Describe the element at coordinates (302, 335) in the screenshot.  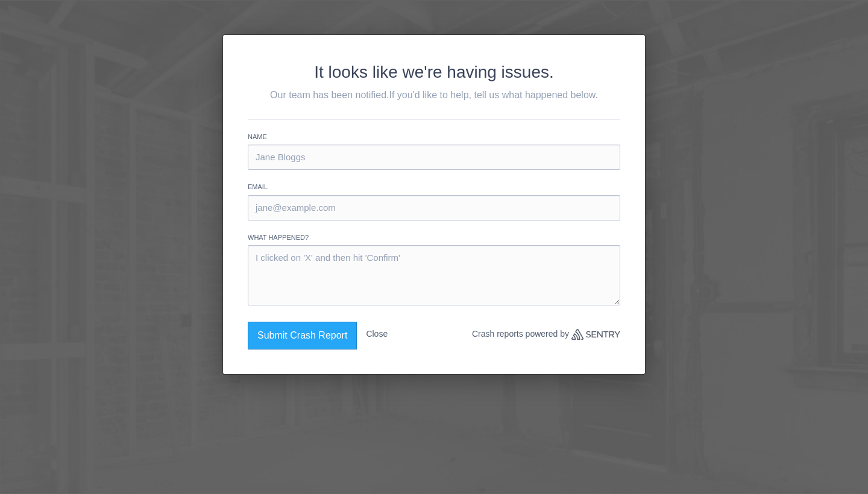
I see `button: Submit Crash Report` at that location.